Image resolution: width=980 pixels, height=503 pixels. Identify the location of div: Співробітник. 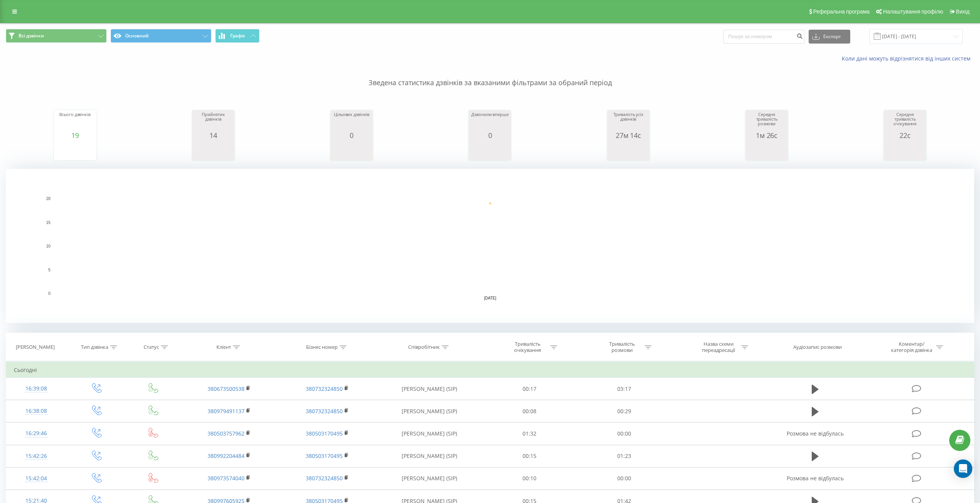
(424, 347).